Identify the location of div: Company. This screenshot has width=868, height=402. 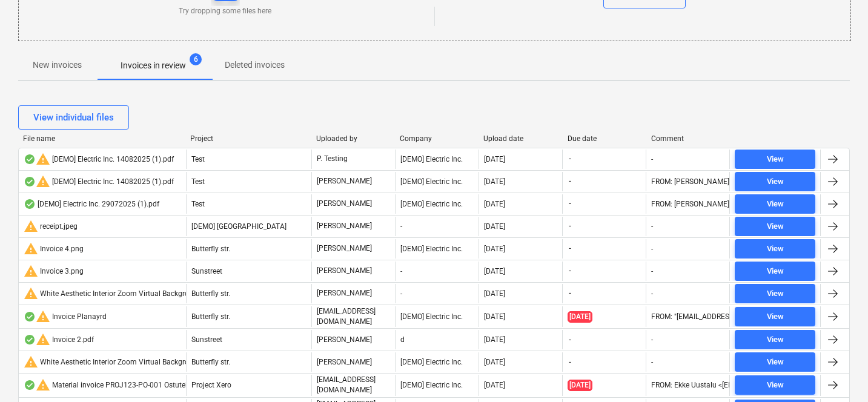
(437, 139).